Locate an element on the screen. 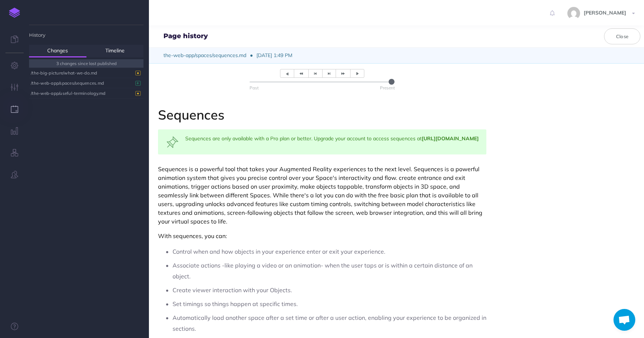 This screenshot has height=338, width=644. a: Timeline is located at coordinates (115, 51).